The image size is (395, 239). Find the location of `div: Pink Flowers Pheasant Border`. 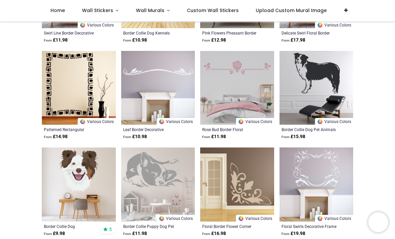

div: Pink Flowers Pheasant Border is located at coordinates (230, 33).